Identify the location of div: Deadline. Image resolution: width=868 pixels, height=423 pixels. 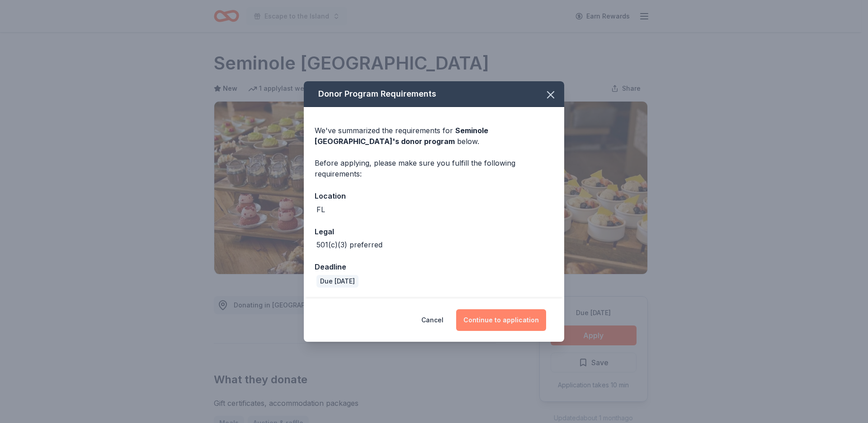
(434, 267).